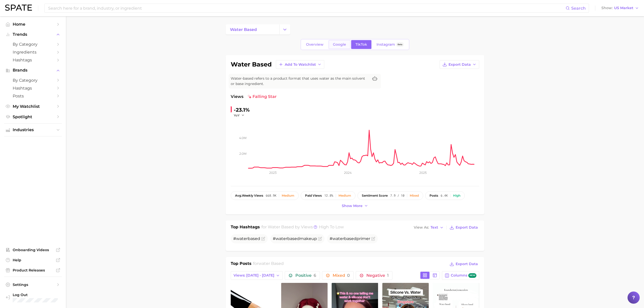 This screenshot has width=644, height=308. What do you see at coordinates (243, 153) in the screenshot?
I see `tspan: 2.0m` at bounding box center [243, 153].